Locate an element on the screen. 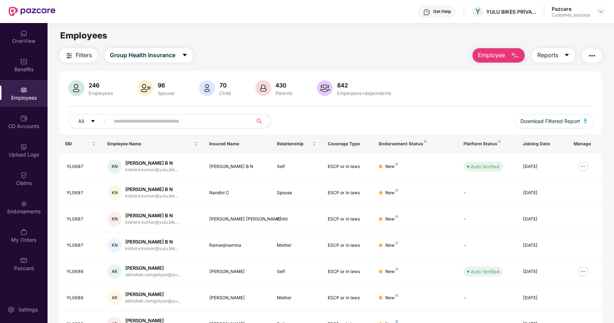 Image resolution: width=614 pixels, height=323 pixels. span: EID is located at coordinates (78, 144).